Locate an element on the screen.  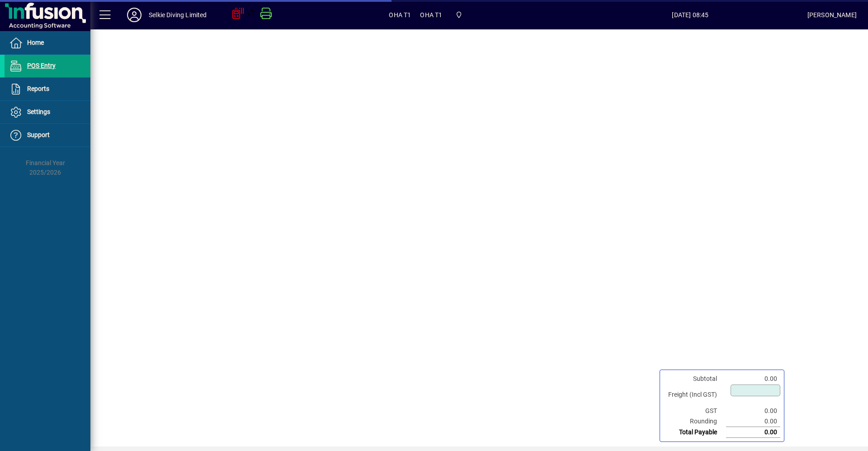
a: Reports is located at coordinates (48, 89).